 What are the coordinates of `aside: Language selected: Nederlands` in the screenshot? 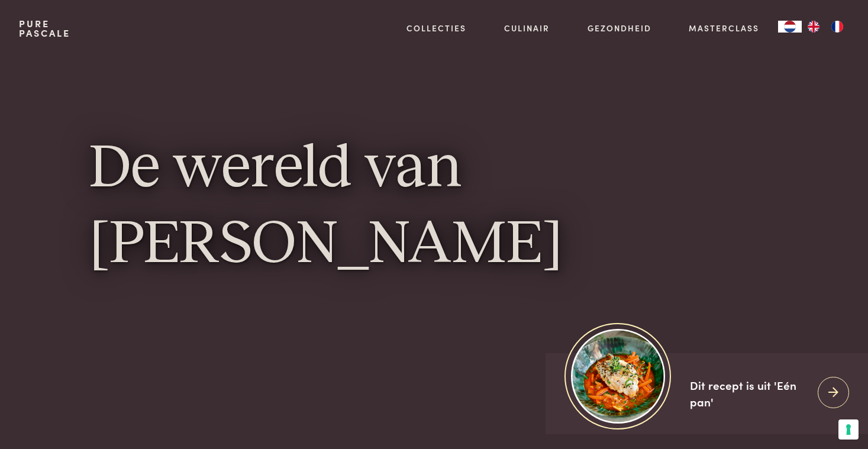 It's located at (814, 26).